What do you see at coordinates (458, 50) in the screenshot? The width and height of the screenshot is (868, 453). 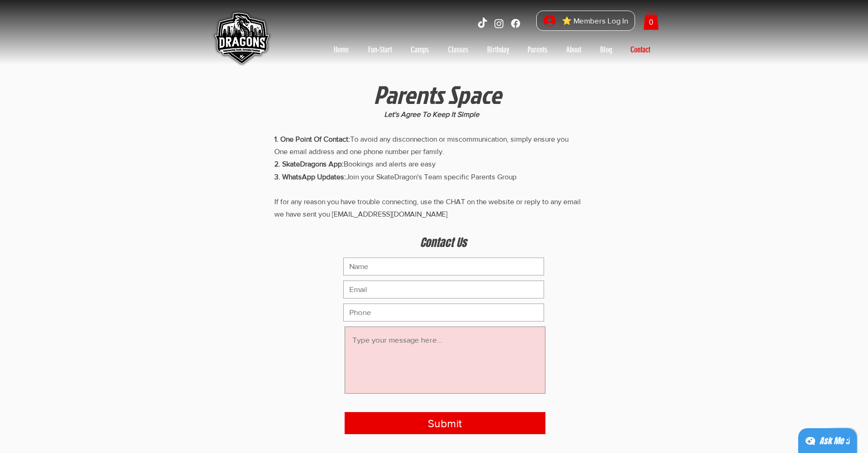 I see `a: Classes` at bounding box center [458, 50].